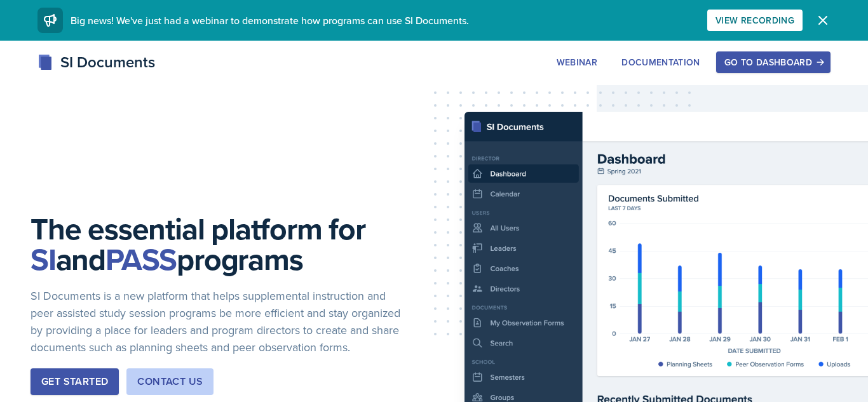 This screenshot has height=402, width=868. Describe the element at coordinates (96, 63) in the screenshot. I see `div: SI Documents` at that location.